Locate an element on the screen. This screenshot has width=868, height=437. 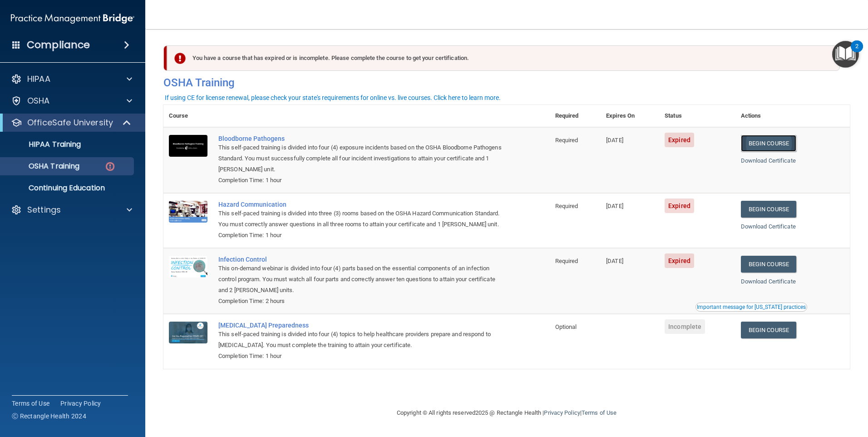
th: Course is located at coordinates (188, 116).